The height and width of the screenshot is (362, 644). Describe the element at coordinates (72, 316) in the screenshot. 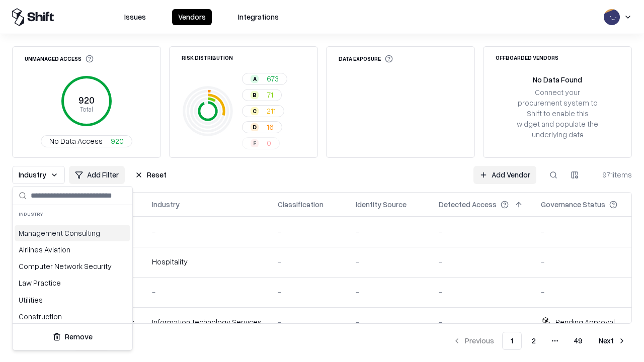

I see `div: Construction` at that location.